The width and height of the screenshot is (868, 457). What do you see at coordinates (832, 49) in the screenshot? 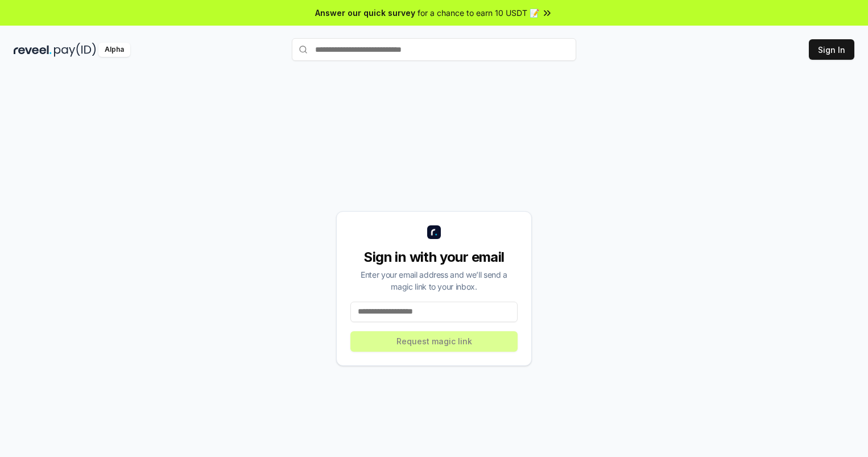
I see `button: Sign In` at bounding box center [832, 49].